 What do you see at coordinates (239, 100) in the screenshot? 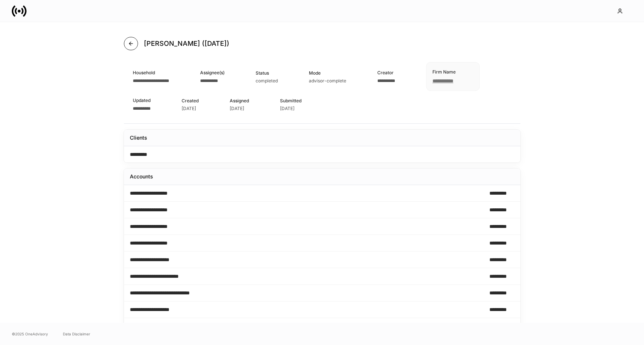
I see `div: Assigned` at bounding box center [239, 100].